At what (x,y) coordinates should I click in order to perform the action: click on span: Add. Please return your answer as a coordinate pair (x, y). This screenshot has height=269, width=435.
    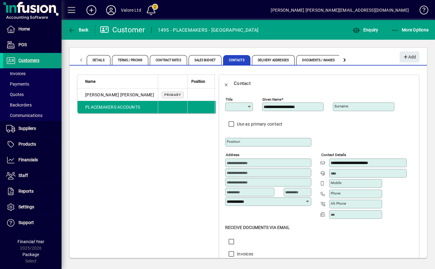
    Looking at the image, I should click on (409, 57).